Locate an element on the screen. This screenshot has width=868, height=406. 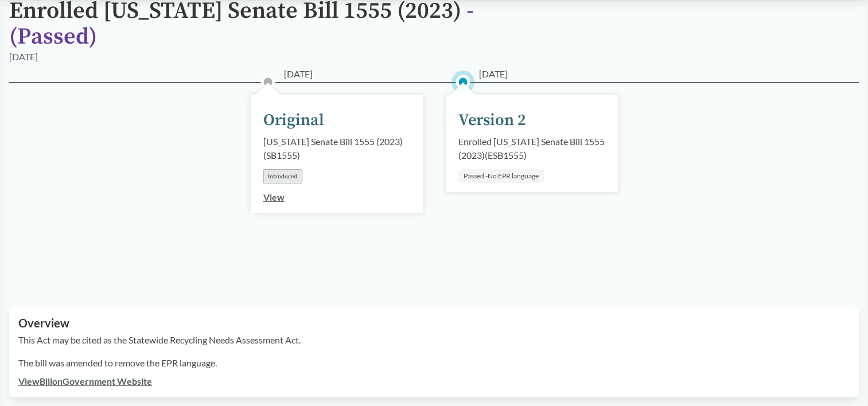
div: Version 2 is located at coordinates (492, 120).